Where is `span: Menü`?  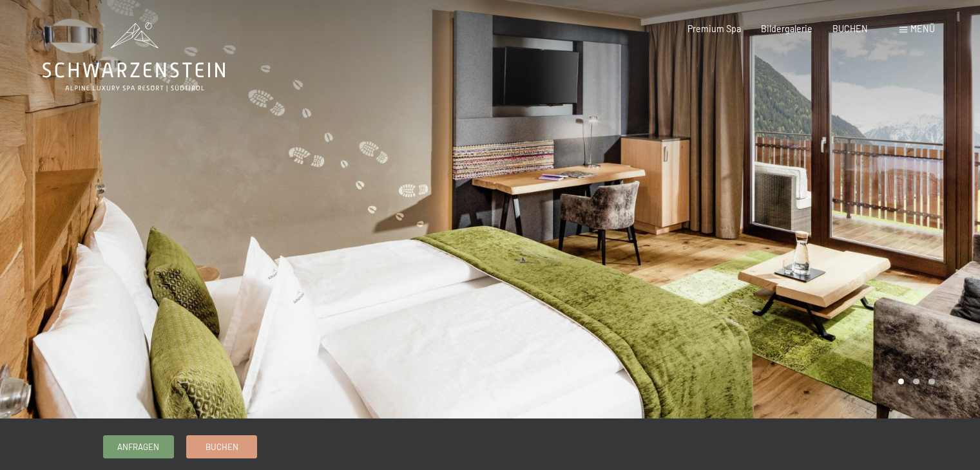 span: Menü is located at coordinates (923, 28).